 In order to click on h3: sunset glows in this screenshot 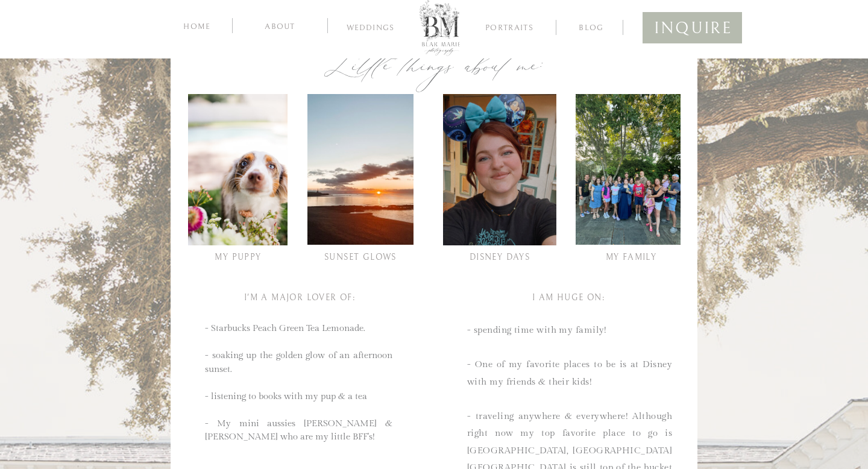, I will do `click(360, 258)`.